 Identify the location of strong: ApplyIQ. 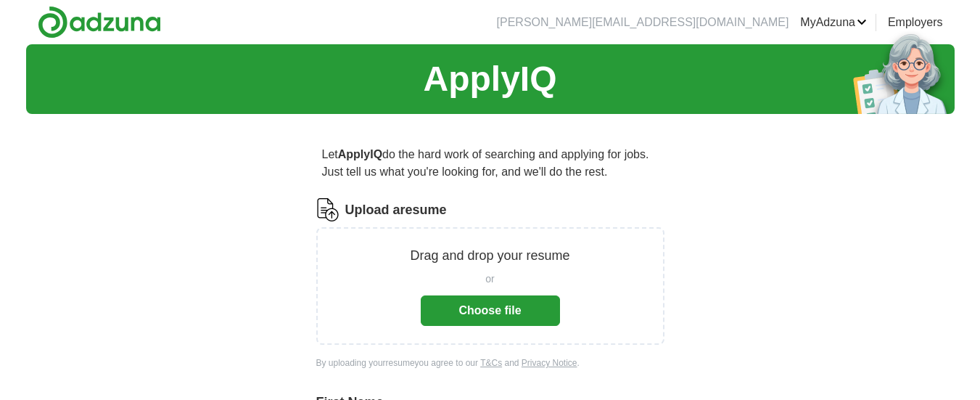
(360, 154).